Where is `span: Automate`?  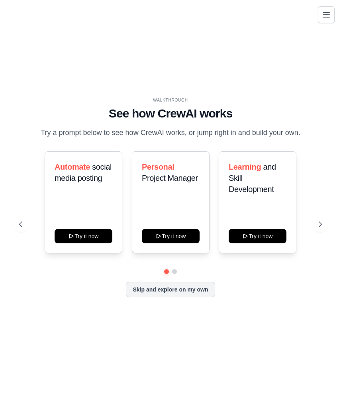
span: Automate is located at coordinates (72, 167).